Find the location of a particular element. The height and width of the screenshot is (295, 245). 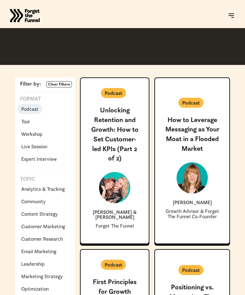

a: Marketing Strategy is located at coordinates (42, 276).